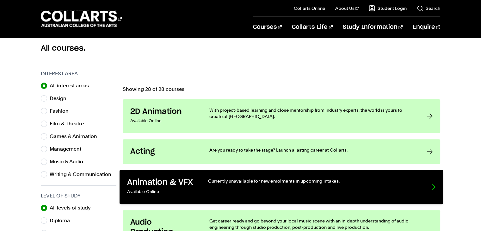 The image size is (481, 231). What do you see at coordinates (281, 89) in the screenshot?
I see `p: Showing 28 of 28 courses` at bounding box center [281, 89].